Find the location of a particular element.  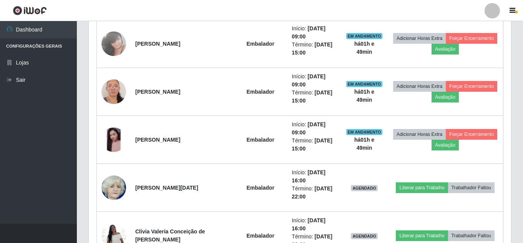

img: 1745724590431.jpeg is located at coordinates (114, 140).